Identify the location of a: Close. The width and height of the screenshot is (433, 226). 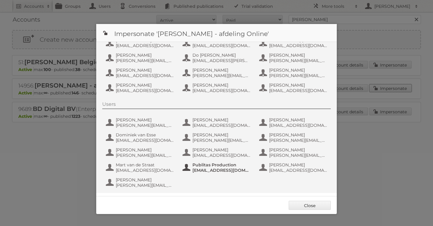
(309, 206).